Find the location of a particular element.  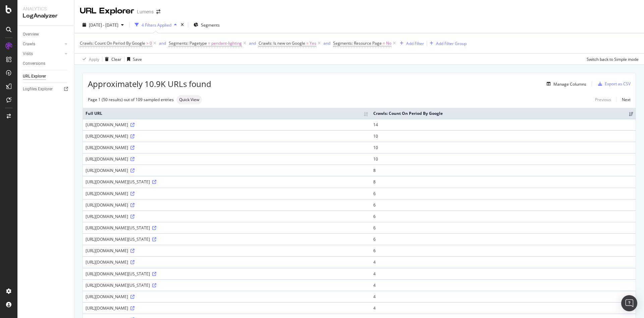

button: Export as CSV is located at coordinates (613, 84).